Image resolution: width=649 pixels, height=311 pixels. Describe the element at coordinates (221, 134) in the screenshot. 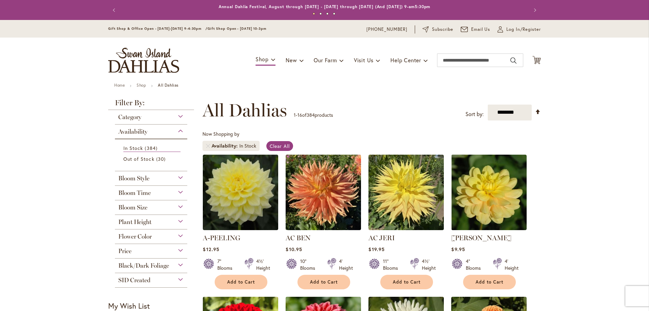

I see `span: Now Shopping by` at that location.